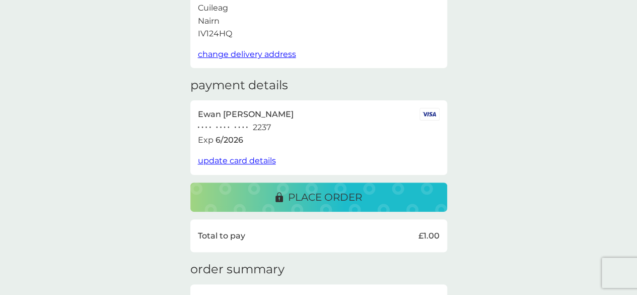 The width and height of the screenshot is (637, 295). I want to click on span: change delivery address, so click(247, 54).